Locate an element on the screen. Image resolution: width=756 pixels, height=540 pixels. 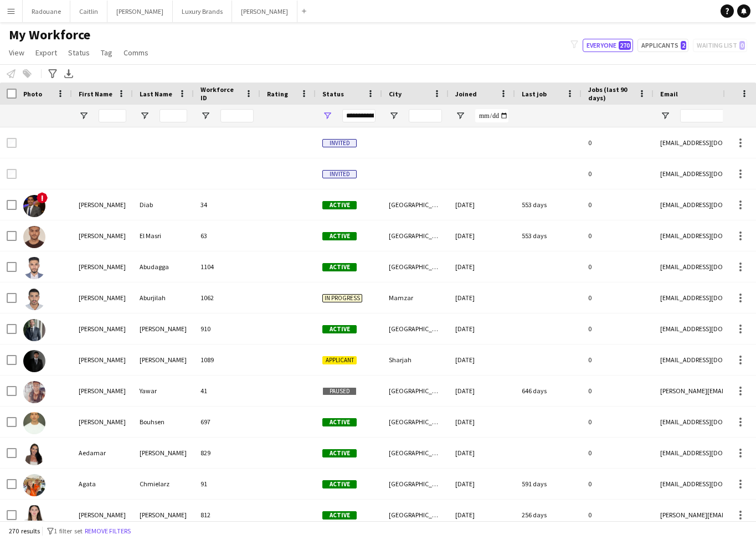
a: Status is located at coordinates (79, 53).